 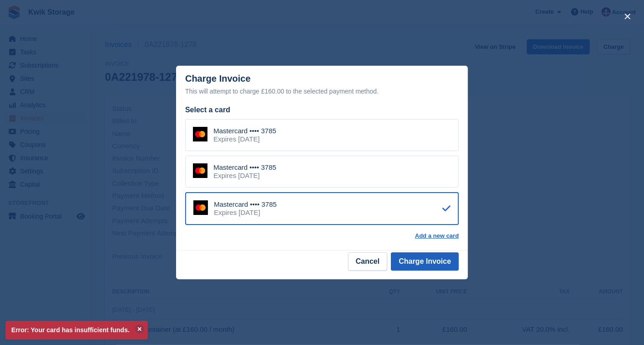 I want to click on div: Charge Invoice, so click(x=322, y=84).